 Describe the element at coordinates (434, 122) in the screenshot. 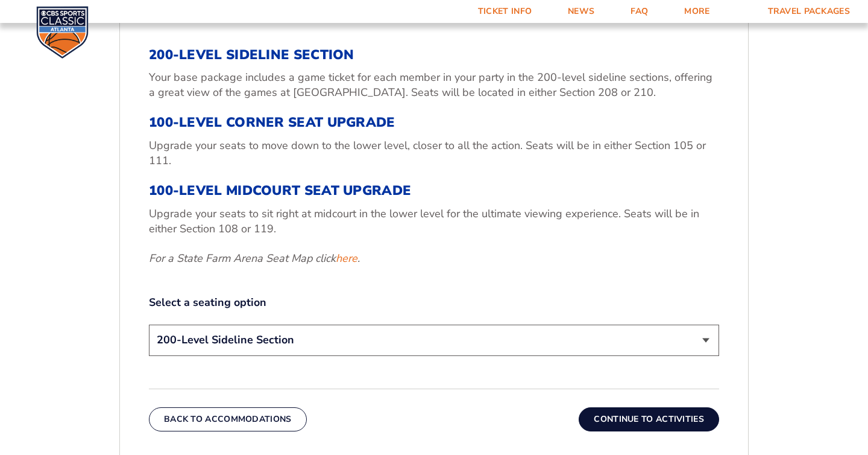

I see `h3: 100-Level Corner Seat Upgrade` at that location.